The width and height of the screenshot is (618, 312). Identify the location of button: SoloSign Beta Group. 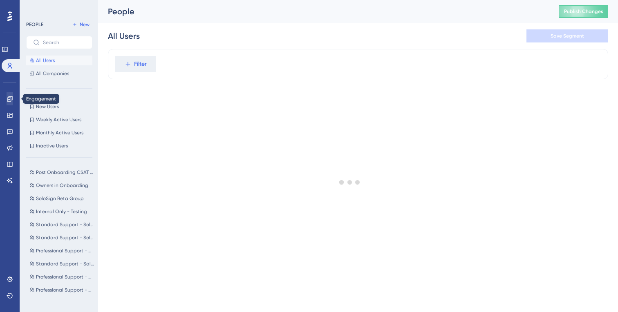
(62, 198).